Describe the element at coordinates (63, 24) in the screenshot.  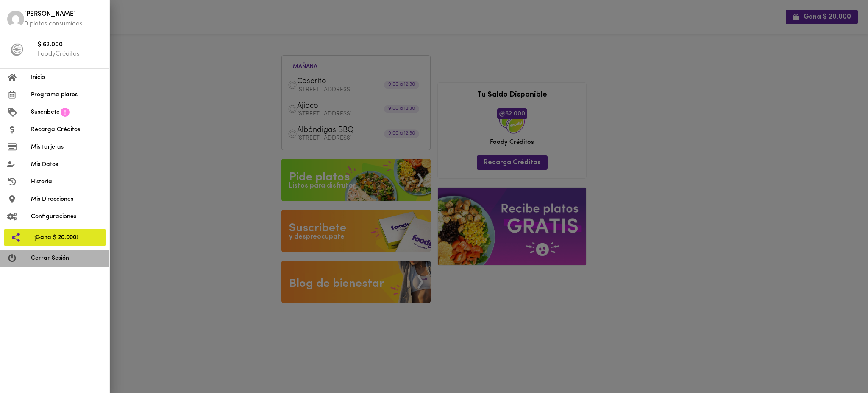
I see `p: 0 platos consumidos` at that location.